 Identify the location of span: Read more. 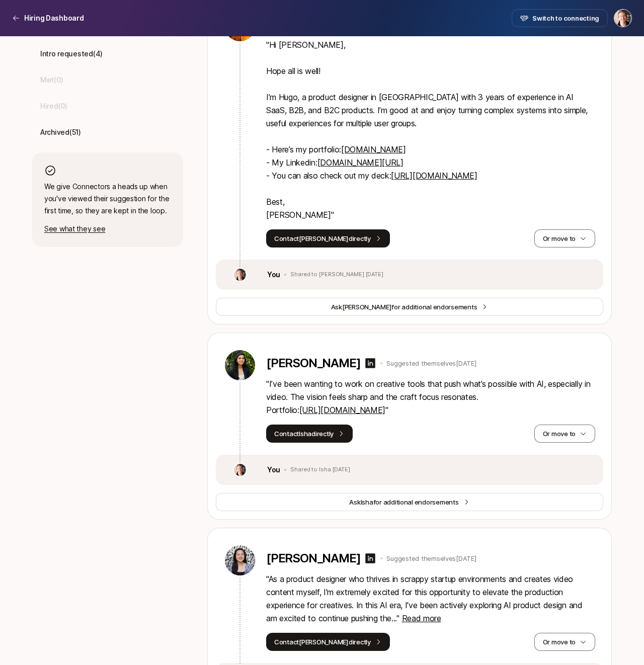
(422, 619).